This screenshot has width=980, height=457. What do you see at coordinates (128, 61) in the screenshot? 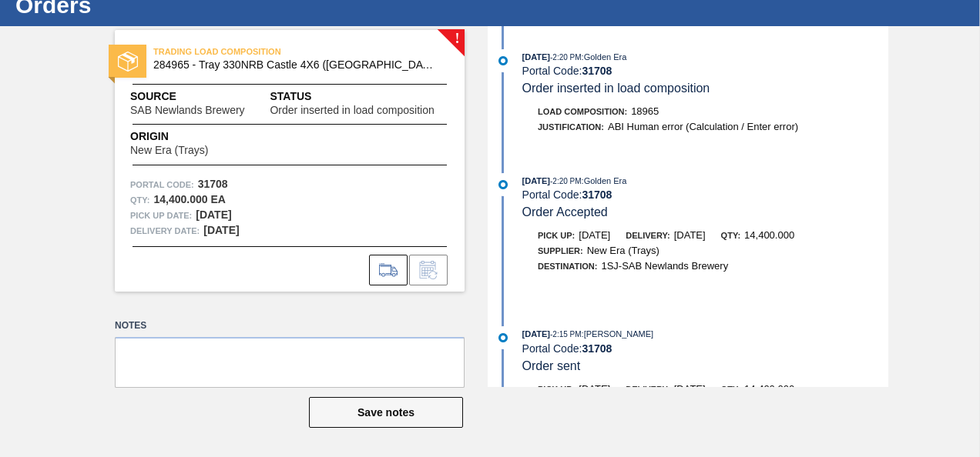
I see `img: status` at bounding box center [128, 61].